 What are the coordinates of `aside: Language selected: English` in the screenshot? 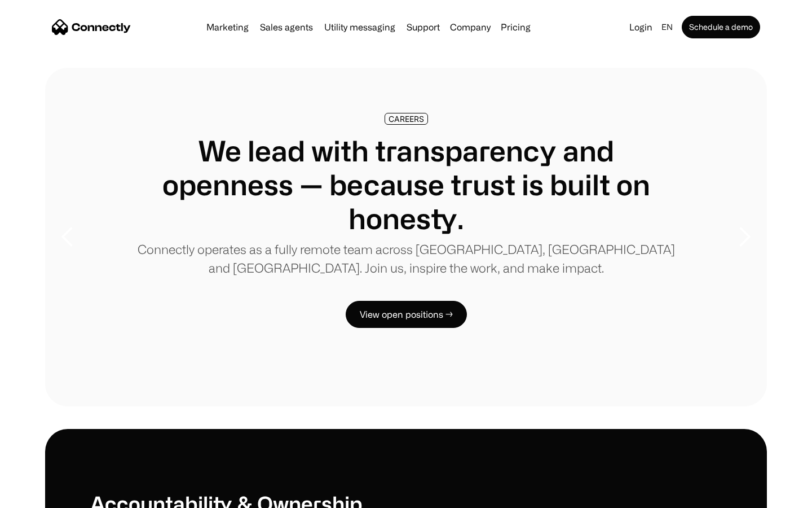 It's located at (40, 495).